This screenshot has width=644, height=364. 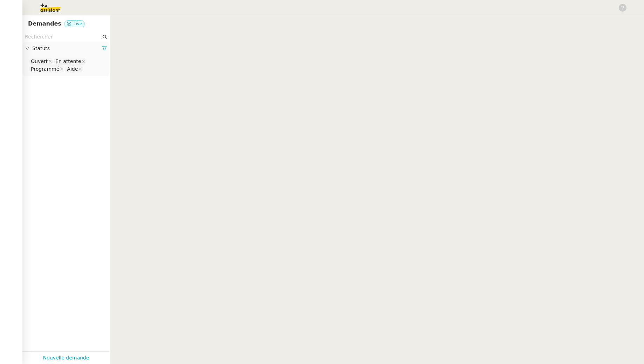 What do you see at coordinates (72, 69) in the screenshot?
I see `div: Aide` at bounding box center [72, 69].